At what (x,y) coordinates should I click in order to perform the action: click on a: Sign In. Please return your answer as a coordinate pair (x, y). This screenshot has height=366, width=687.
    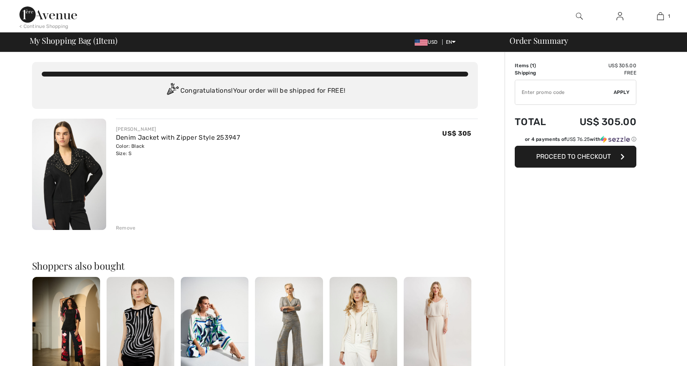
    Looking at the image, I should click on (620, 16).